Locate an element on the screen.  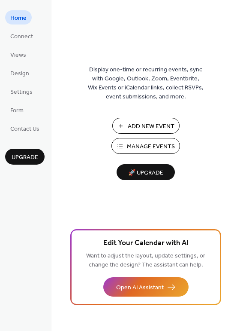
a: Views is located at coordinates (18, 54).